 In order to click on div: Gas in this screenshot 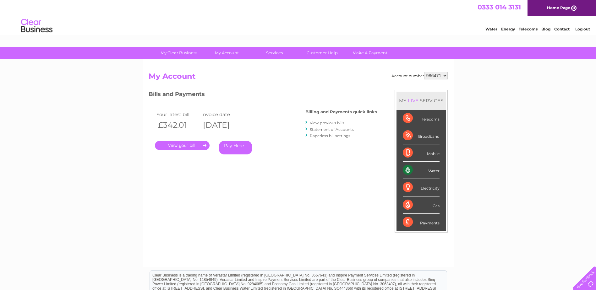, I will do `click(421, 205)`.